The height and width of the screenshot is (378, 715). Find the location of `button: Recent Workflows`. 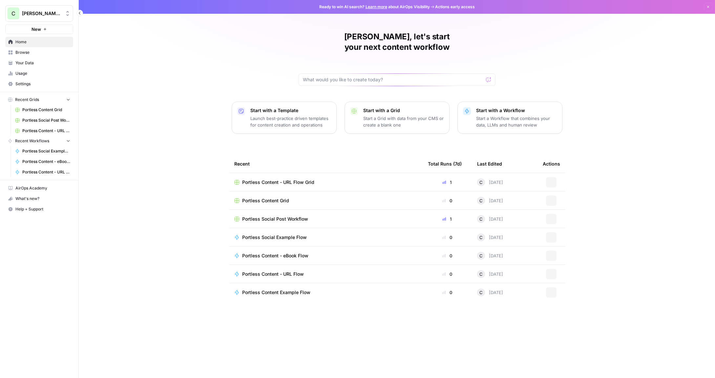

button: Recent Workflows is located at coordinates (39, 141).